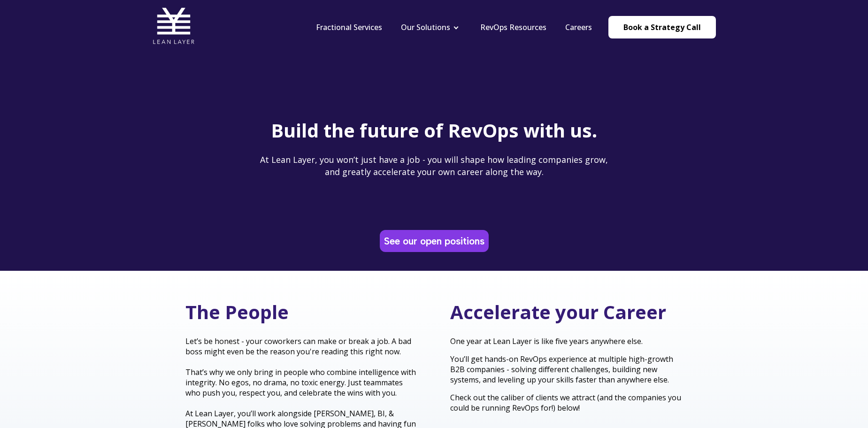 The image size is (868, 428). Describe the element at coordinates (567, 370) in the screenshot. I see `p: You’ll get hands-on RevOps experience at multiple high-growth B2B companies - solving different c...` at that location.